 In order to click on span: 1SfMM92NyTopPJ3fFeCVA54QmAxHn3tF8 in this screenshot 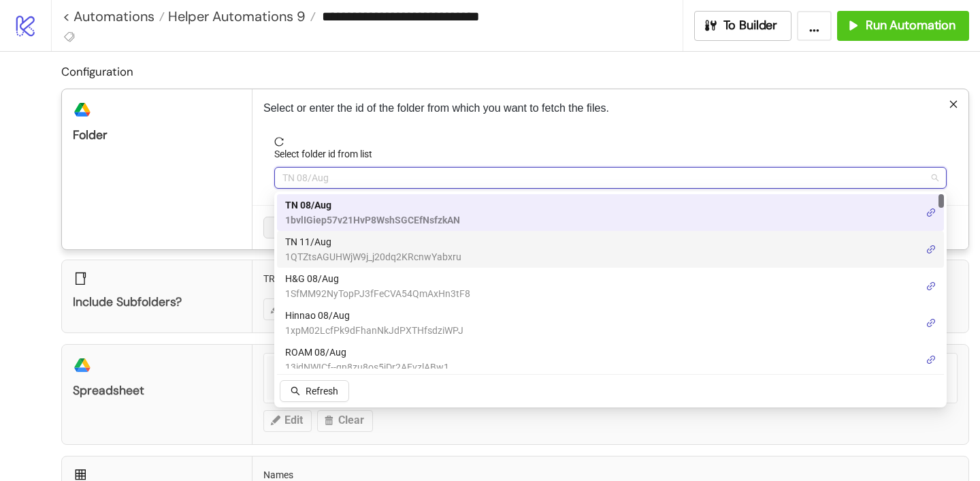, I will do `click(378, 294)`.